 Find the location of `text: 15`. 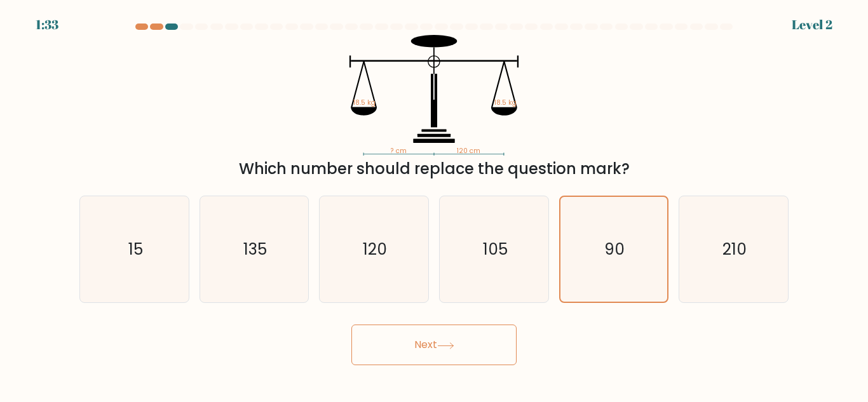

text: 15 is located at coordinates (134, 249).